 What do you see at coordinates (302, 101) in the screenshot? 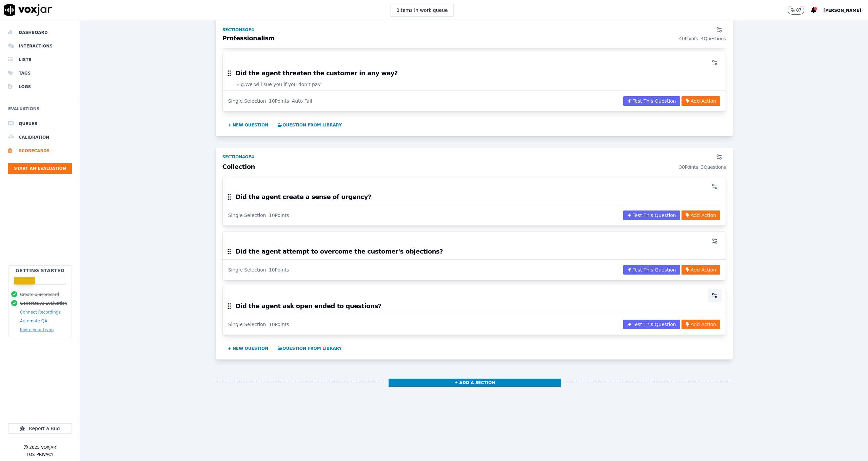
I see `div: Auto Fail` at bounding box center [302, 101].